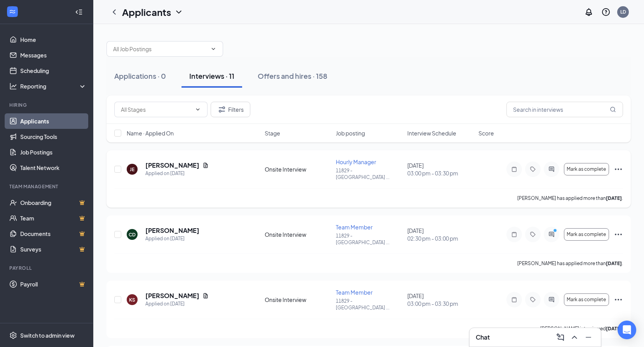 This screenshot has height=347, width=644. What do you see at coordinates (556, 231) in the screenshot?
I see `svg: PrimaryDot` at bounding box center [556, 231].